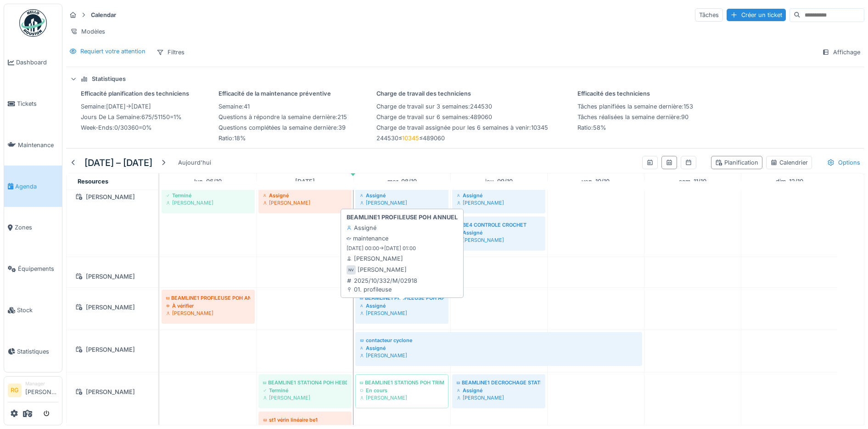  What do you see at coordinates (499, 340) in the screenshot?
I see `div: contacteur cyclone` at bounding box center [499, 340].